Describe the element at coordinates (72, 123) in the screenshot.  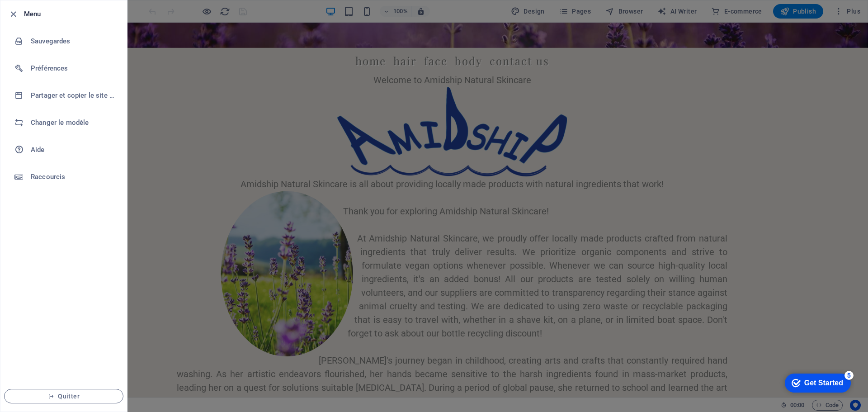
I see `h6: Changer le modèle` at that location.